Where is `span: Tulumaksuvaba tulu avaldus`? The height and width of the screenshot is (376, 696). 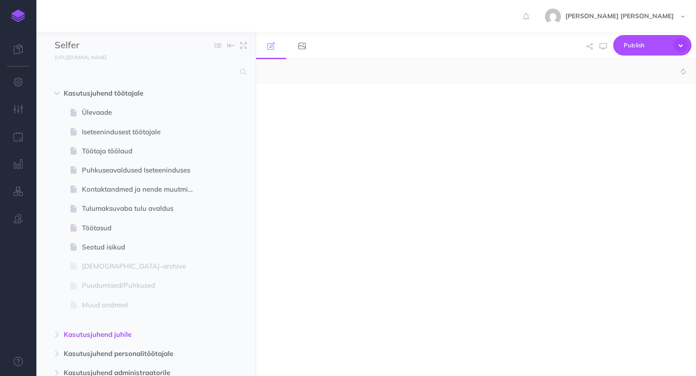 span: Tulumaksuvaba tulu avaldus is located at coordinates (141, 208).